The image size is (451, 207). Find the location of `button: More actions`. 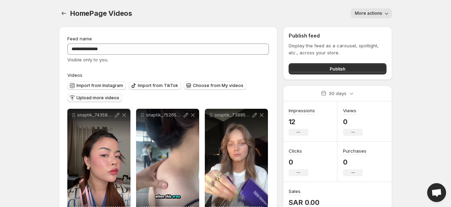

button: More actions is located at coordinates (371, 13).